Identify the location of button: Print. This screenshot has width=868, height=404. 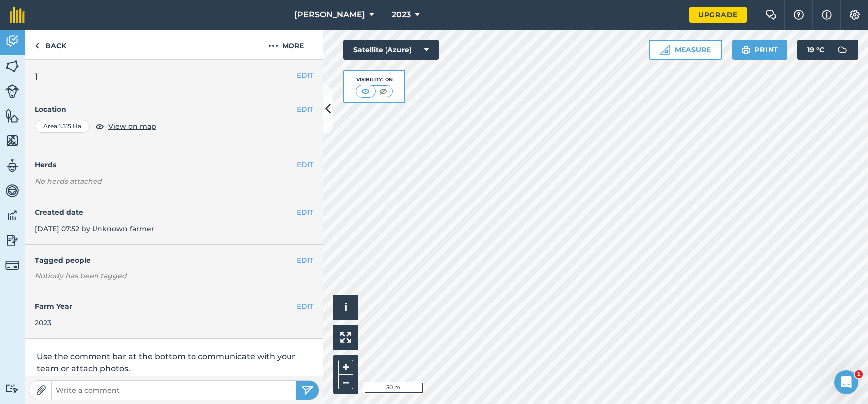
(760, 50).